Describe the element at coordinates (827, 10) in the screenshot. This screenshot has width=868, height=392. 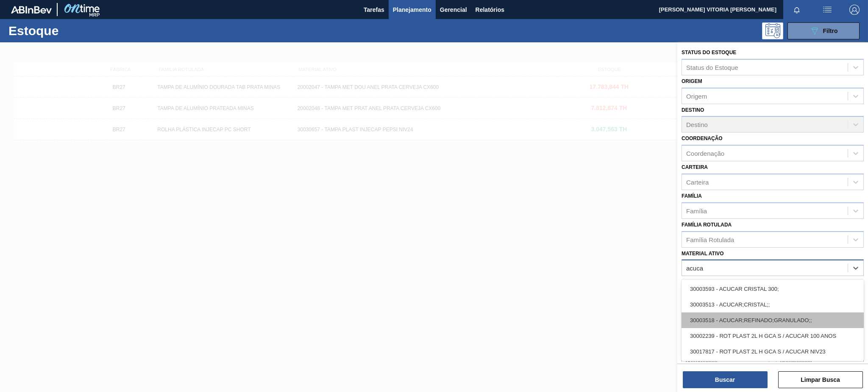
I see `img: userActions` at that location.